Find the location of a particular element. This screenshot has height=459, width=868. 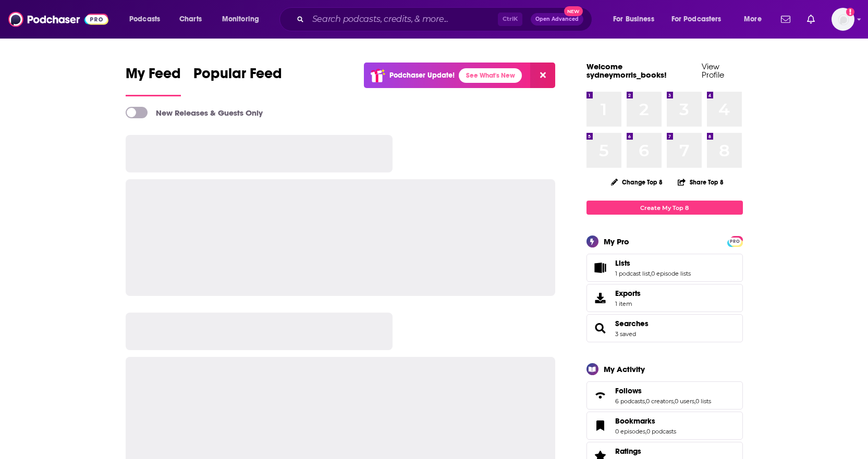

input: Search podcasts, credits, & more... is located at coordinates (403, 19).